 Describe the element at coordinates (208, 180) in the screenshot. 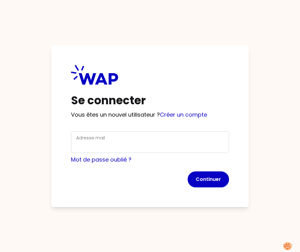

I see `button: Continuer` at that location.